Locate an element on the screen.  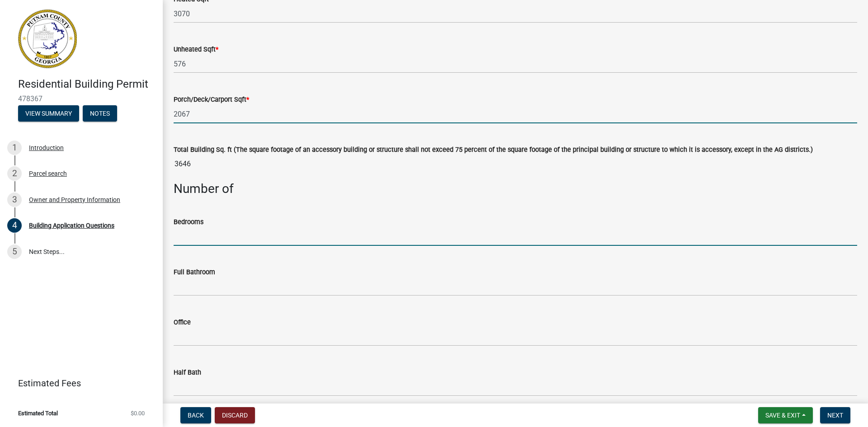
button: Notes is located at coordinates (100, 113).